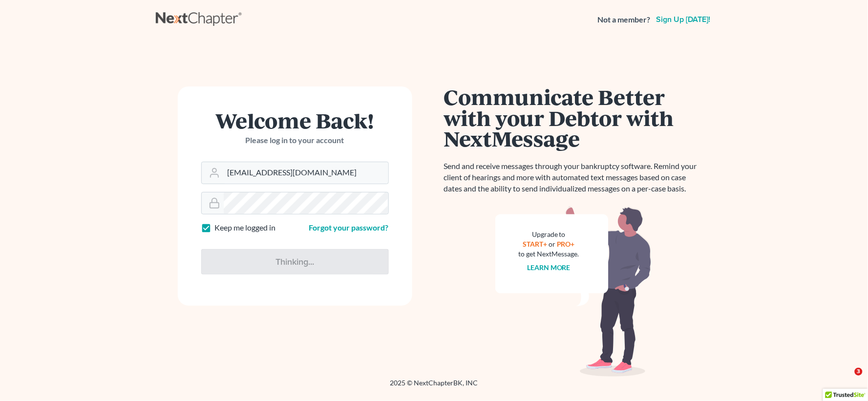  I want to click on input: Email Address, so click(306, 173).